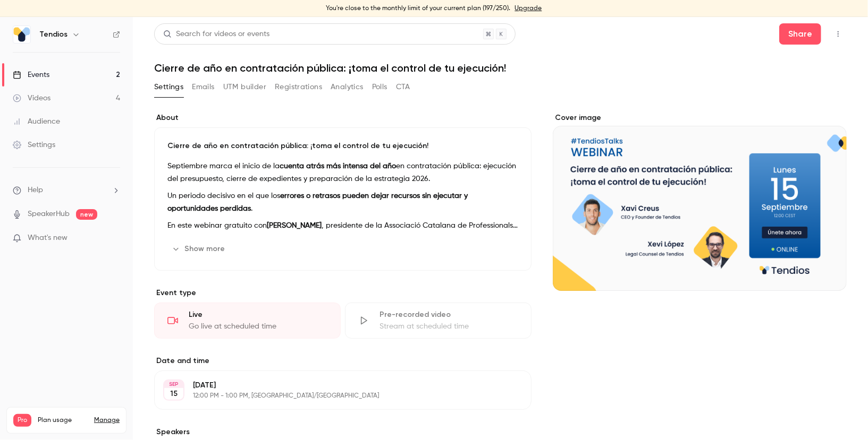 This screenshot has width=868, height=440. Describe the element at coordinates (343, 226) in the screenshot. I see `p: En este webinar gratuito con , presidente de la Associació Catalana de Professionals de la Contra...` at that location.